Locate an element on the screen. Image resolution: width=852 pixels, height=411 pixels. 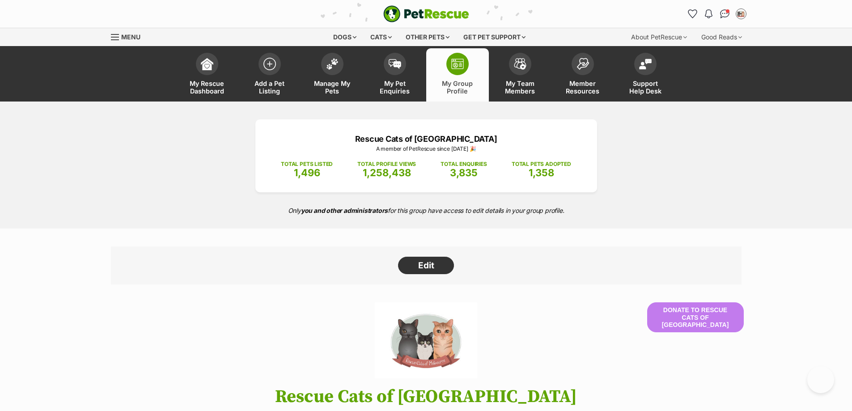
p: TOTAL PETS ADOPTED is located at coordinates (541, 164).